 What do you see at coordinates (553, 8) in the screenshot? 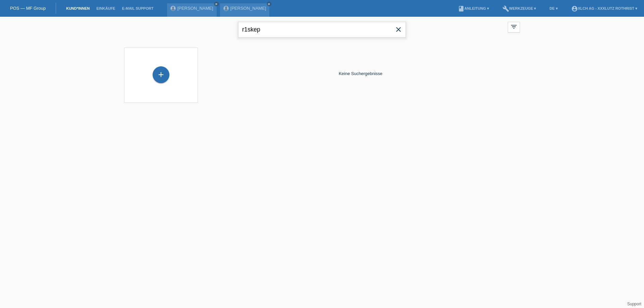
I see `a: DE ▾` at bounding box center [553, 8].